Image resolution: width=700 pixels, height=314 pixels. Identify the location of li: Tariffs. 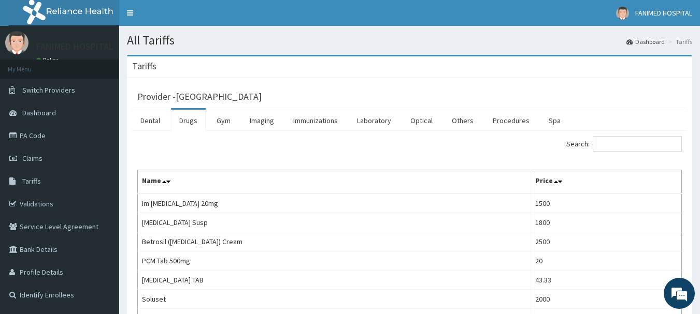
(679, 41).